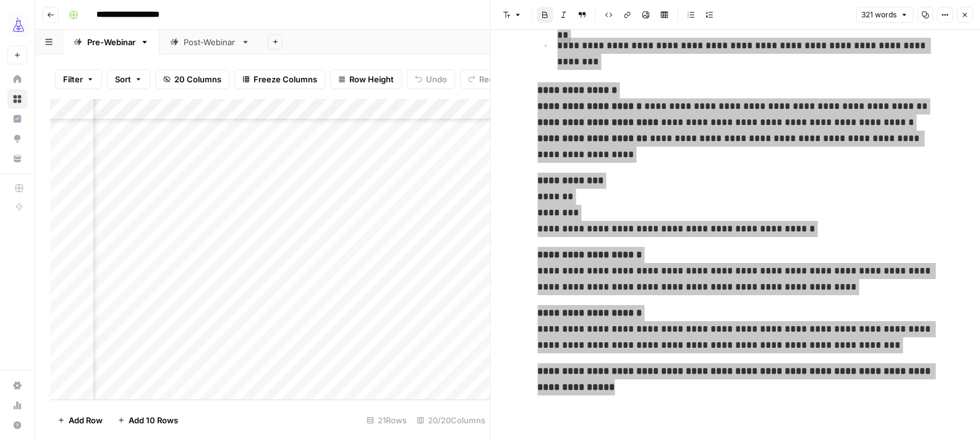  Describe the element at coordinates (878, 15) in the screenshot. I see `span: 321 words` at that location.